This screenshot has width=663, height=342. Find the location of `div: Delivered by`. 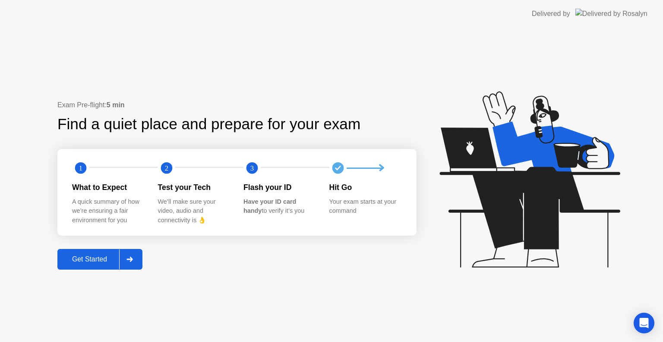

div: Delivered by is located at coordinates (550, 14).